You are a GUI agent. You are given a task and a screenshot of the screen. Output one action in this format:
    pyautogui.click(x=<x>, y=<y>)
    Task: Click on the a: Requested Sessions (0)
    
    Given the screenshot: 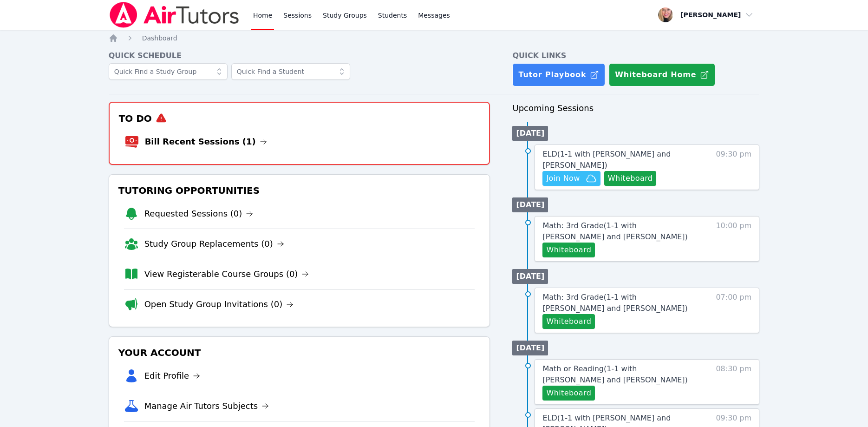 What is the action you would take?
    pyautogui.click(x=199, y=214)
    